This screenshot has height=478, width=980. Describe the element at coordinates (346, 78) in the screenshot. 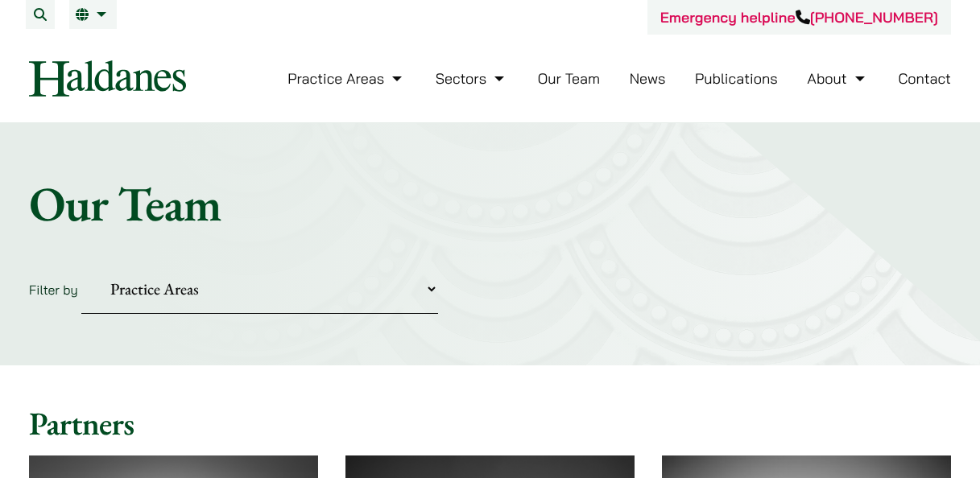

I see `a: Practice Areas` at that location.